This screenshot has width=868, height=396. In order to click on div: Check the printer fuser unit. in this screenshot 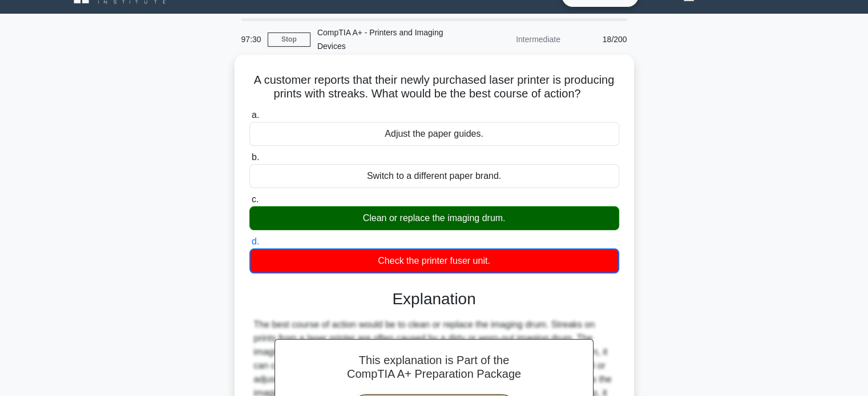, I will do `click(434, 261)`.